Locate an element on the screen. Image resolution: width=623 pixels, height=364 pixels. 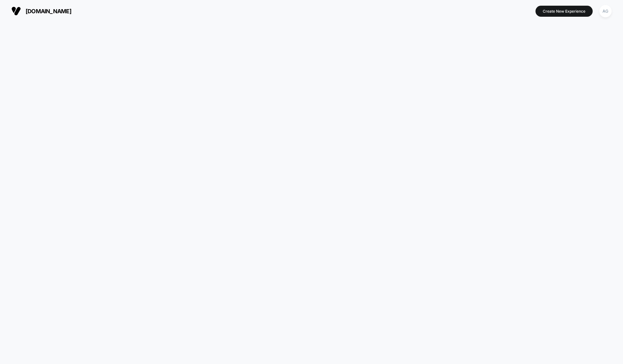
div: AG is located at coordinates (605, 11).